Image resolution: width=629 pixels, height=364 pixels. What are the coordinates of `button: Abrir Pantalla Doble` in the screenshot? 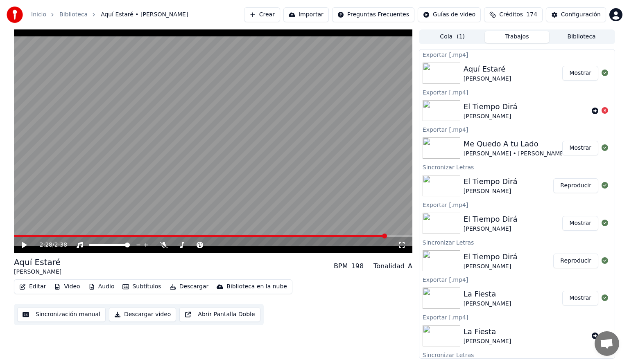 It's located at (219, 315).